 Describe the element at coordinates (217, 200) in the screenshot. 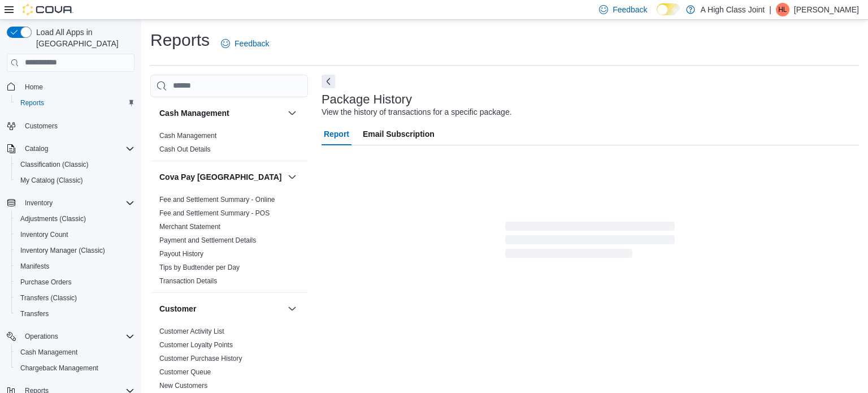

I see `span: Fee and Settlement Summary - Online` at that location.